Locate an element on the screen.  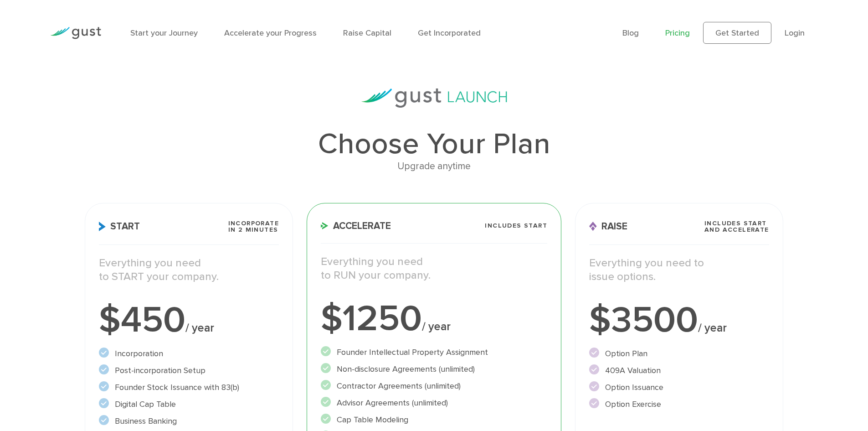
li: Advisor Agreements (unlimited) is located at coordinates (434, 402).